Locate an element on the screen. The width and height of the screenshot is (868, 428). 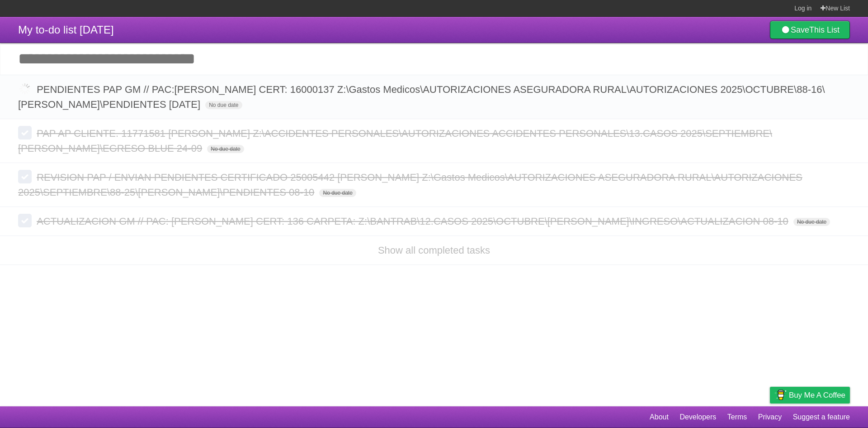
a: Developers is located at coordinates (698, 417).